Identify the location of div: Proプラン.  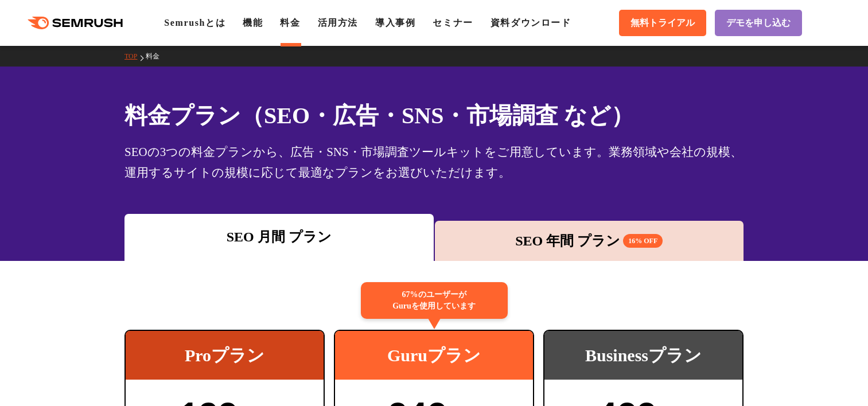
(224, 355).